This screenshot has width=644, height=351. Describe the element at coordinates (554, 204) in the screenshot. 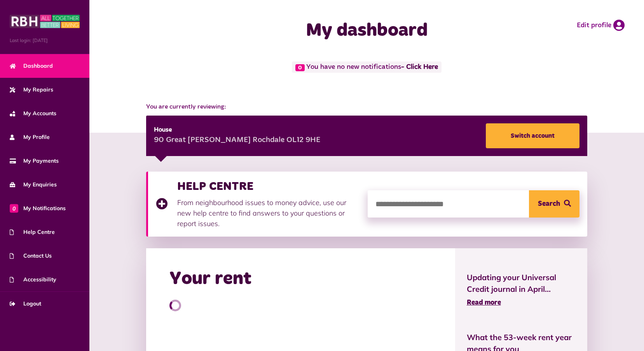

I see `button: Search` at that location.